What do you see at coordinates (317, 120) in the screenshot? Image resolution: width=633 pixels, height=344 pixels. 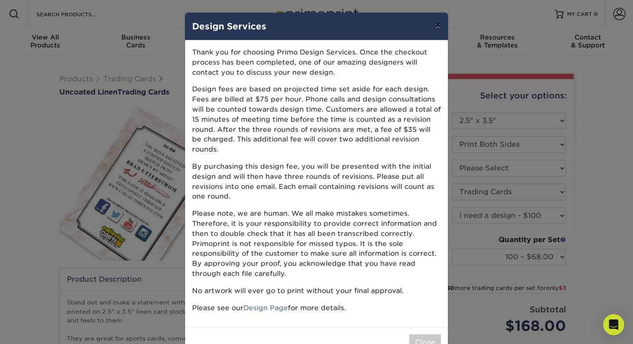 I see `p: Design fees are based on projected time set aside for each design. Fees are billed at $75 per hou...` at bounding box center [317, 120].